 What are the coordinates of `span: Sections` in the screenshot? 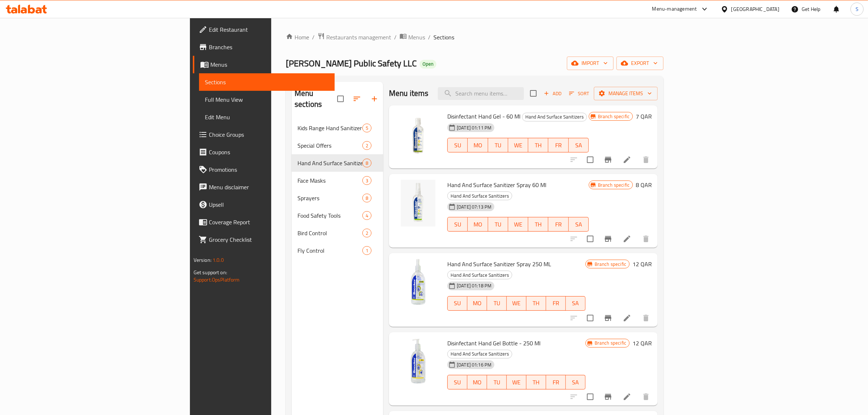 It's located at (267, 82).